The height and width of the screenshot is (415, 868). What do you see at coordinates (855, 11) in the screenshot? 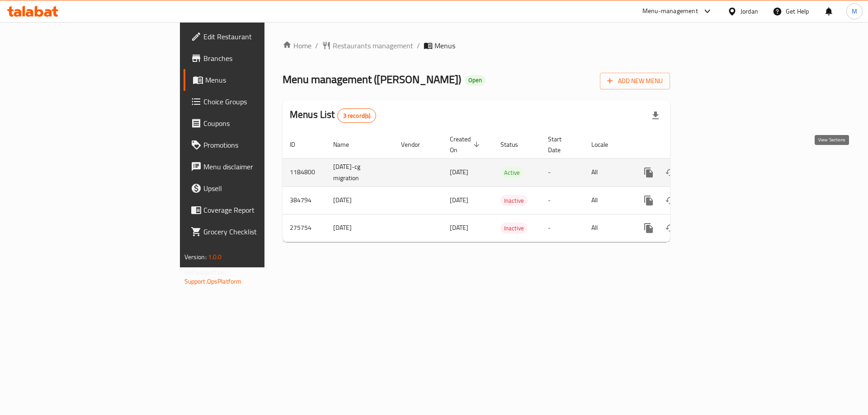
I see `span: M` at bounding box center [855, 11].